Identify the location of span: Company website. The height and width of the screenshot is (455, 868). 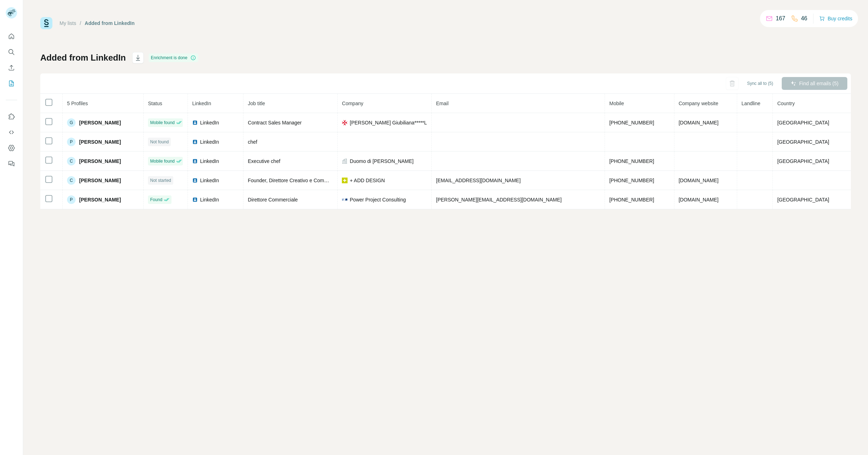
(698, 103).